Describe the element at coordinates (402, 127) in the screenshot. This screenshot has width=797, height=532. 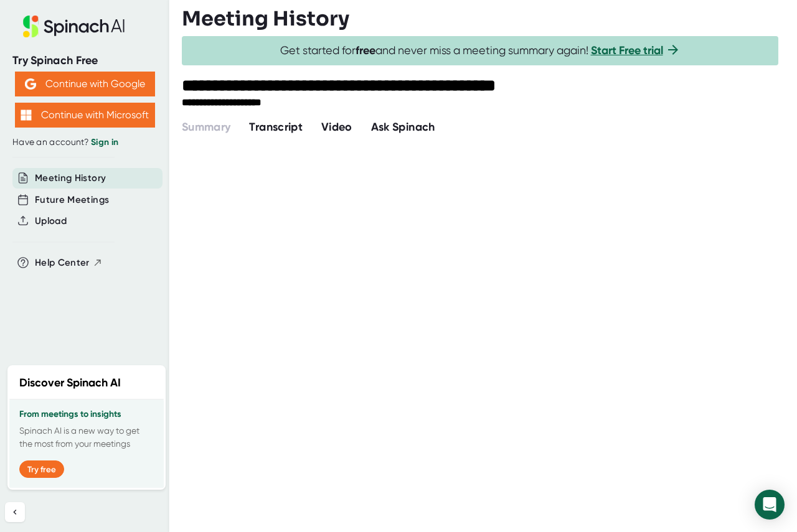
I see `button: Ask Spinach` at that location.